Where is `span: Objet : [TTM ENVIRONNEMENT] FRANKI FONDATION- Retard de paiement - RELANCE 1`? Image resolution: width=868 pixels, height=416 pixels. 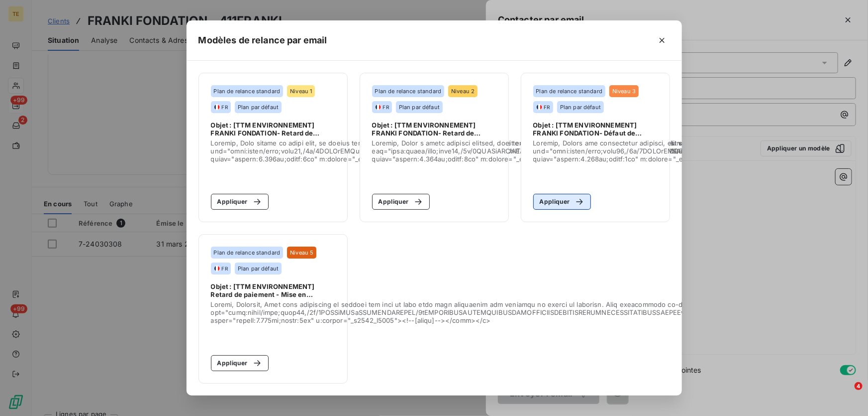
span: Objet : [TTM ENVIRONNEMENT] FRANKI FONDATION- Retard de paiement - RELANCE 1 is located at coordinates (273, 129).